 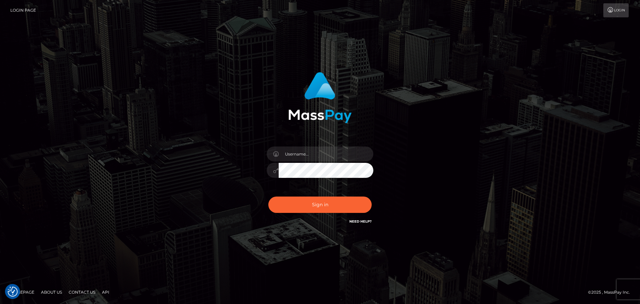 I want to click on button: Sign in, so click(x=320, y=204).